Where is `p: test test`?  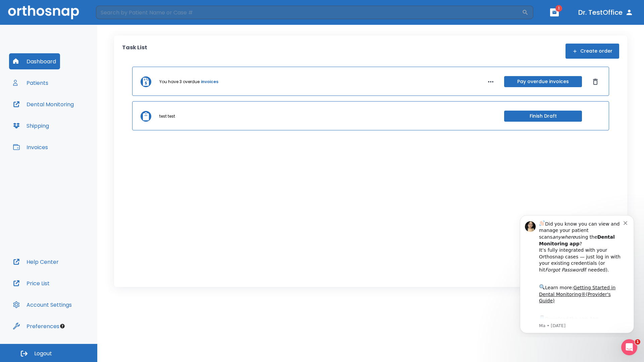
p: test test is located at coordinates (167, 117).